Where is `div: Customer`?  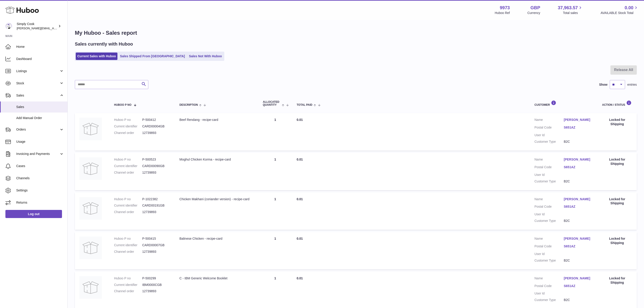 div: Customer is located at coordinates (564, 103).